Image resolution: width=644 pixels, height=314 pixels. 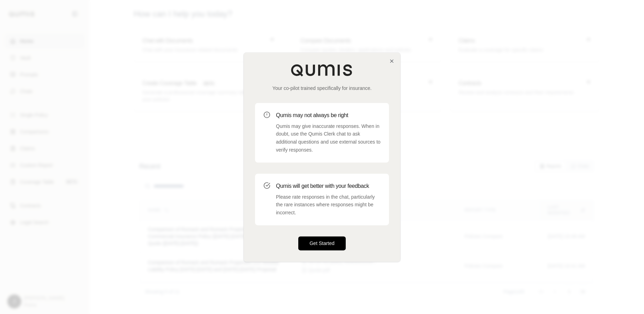 I want to click on img: Qumis Logo, so click(x=322, y=70).